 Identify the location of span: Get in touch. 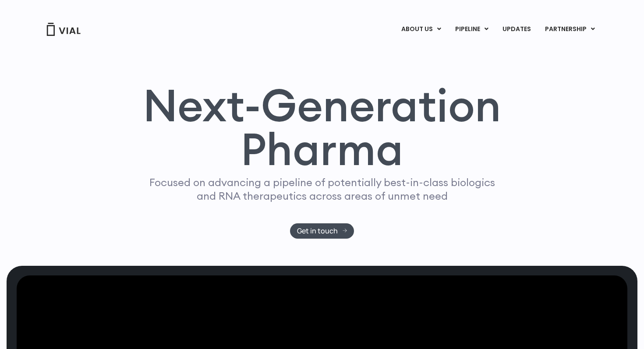
(317, 231).